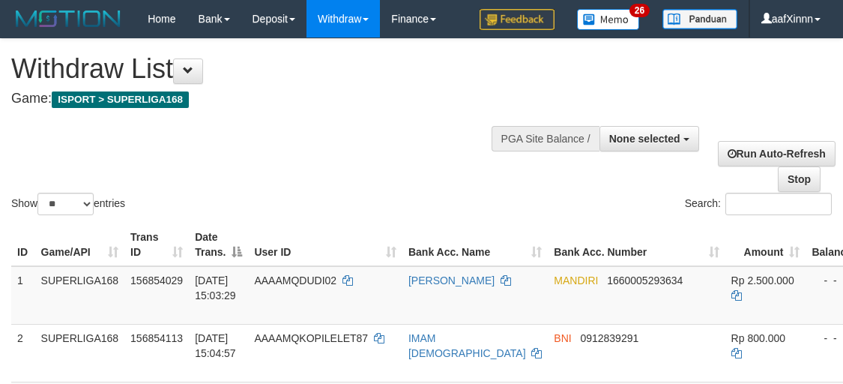 Image resolution: width=843 pixels, height=384 pixels. Describe the element at coordinates (157, 338) in the screenshot. I see `span: 156854113` at that location.